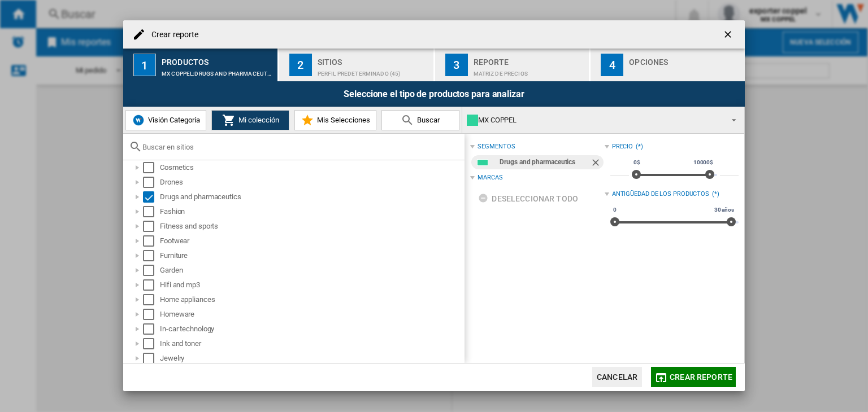 This screenshot has width=868, height=412. I want to click on div: Garden, so click(311, 270).